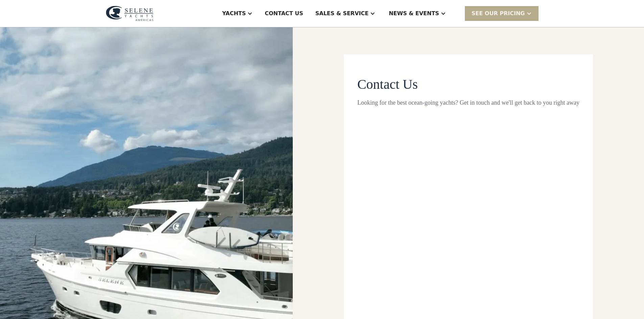  I want to click on img: logo, so click(129, 14).